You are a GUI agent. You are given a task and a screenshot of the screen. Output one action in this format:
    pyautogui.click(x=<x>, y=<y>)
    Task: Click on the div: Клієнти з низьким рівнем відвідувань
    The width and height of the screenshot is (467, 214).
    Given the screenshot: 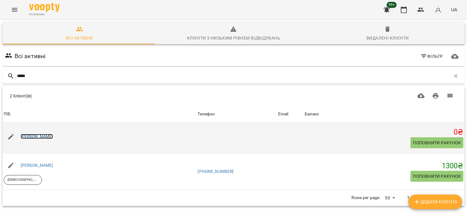 What is the action you would take?
    pyautogui.click(x=234, y=38)
    